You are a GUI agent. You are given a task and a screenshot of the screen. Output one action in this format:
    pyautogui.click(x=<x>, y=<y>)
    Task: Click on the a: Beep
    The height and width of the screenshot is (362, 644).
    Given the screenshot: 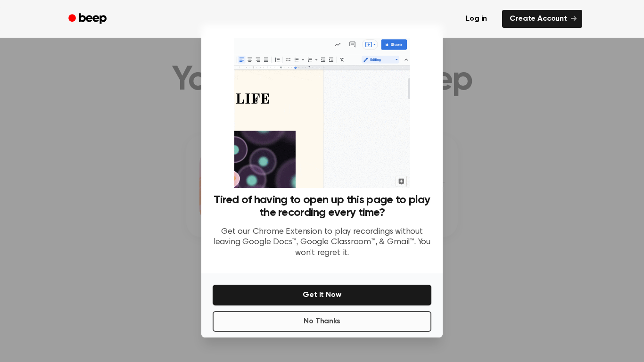 What is the action you would take?
    pyautogui.click(x=88, y=19)
    